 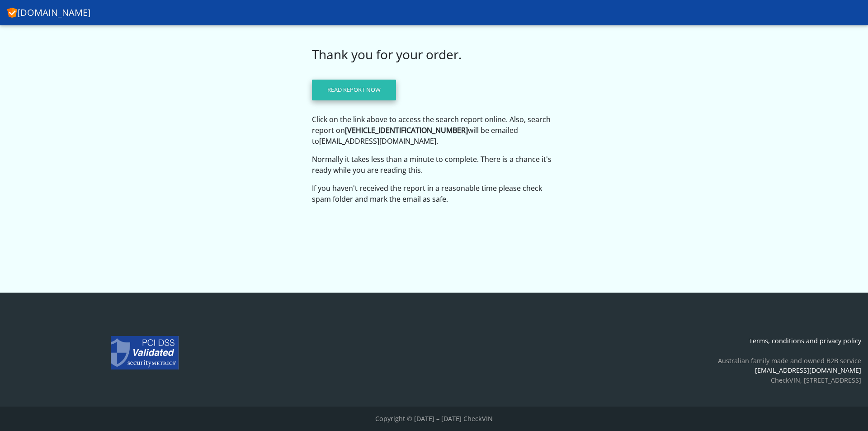 I want to click on p: If you haven't received the report in a reasonable time please check spam folder and mark the ema..., so click(x=434, y=193).